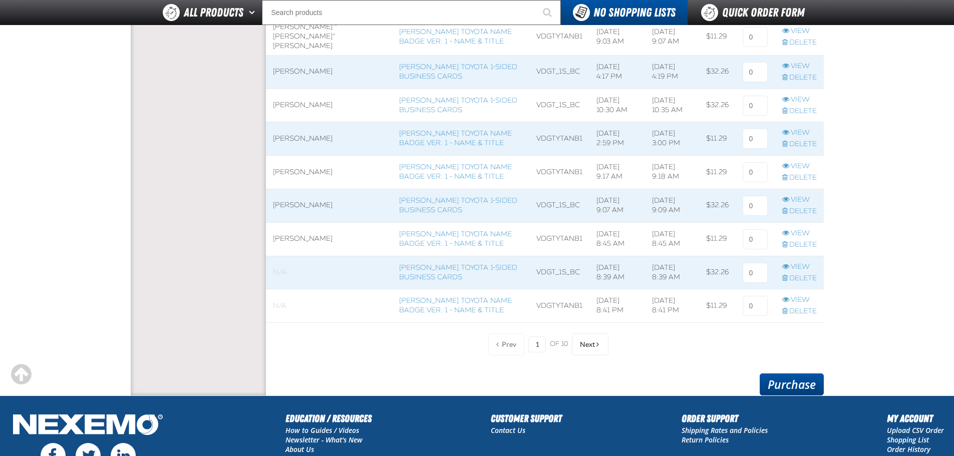  Describe the element at coordinates (537, 345) in the screenshot. I see `input: Current page number` at that location.